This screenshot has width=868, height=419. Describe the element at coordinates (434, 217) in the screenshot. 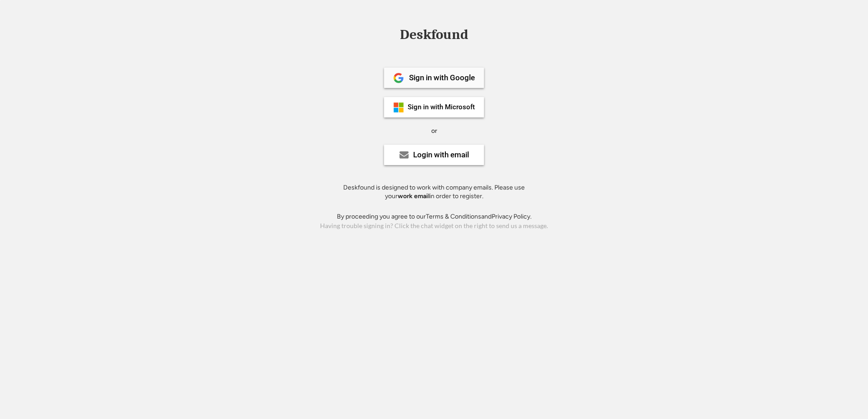

I see `div: By proceeding you agree to our and` at that location.